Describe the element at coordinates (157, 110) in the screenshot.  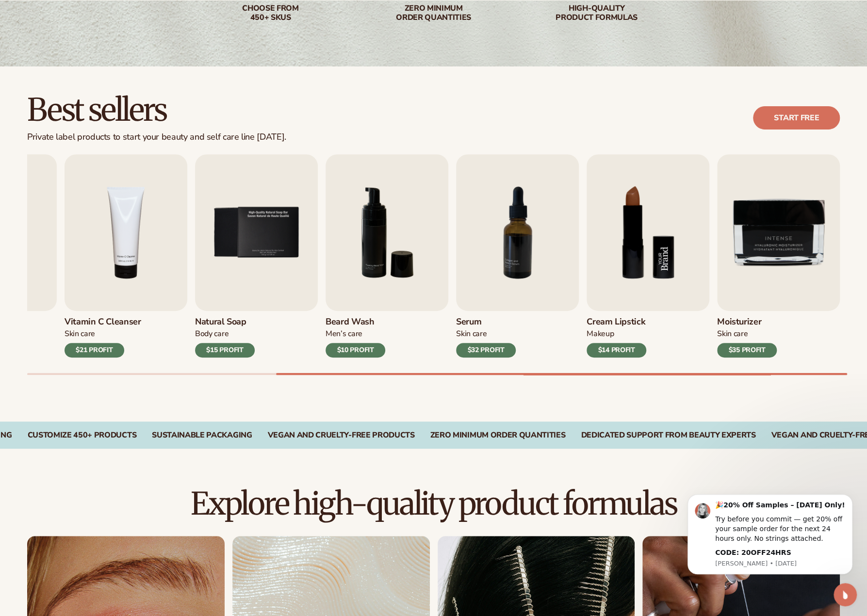
I see `h2: Best sellers` at that location.